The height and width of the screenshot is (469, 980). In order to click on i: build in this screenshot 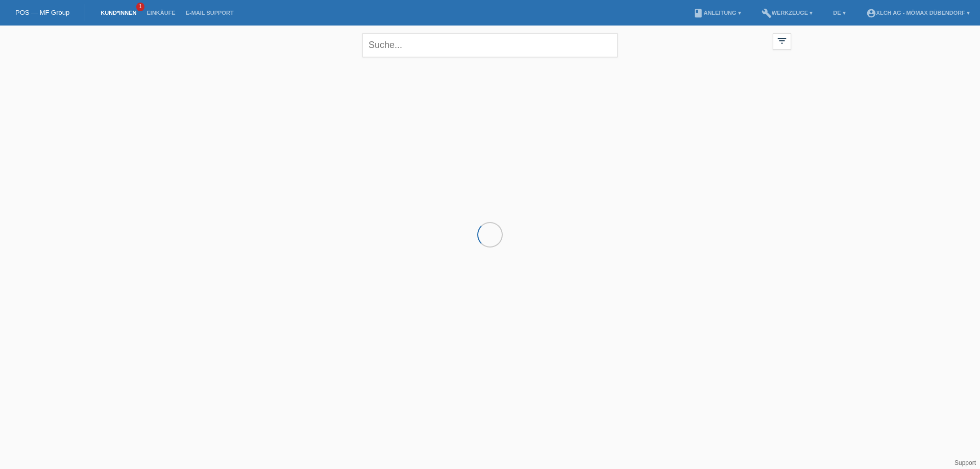, I will do `click(767, 14)`.